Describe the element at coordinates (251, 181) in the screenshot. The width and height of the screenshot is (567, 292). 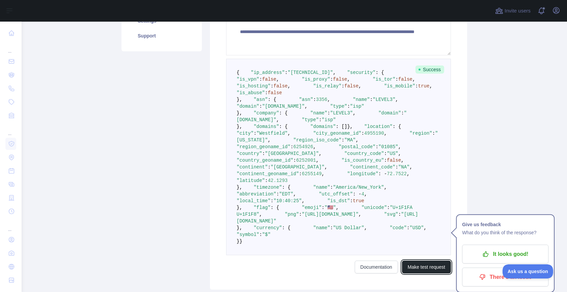
I see `span: "latitude"` at that location.